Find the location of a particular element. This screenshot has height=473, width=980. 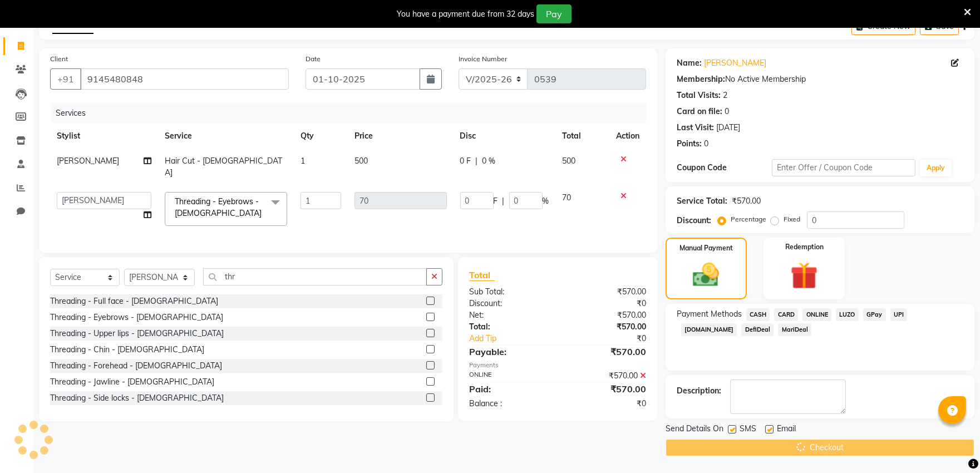

span: LUZO is located at coordinates (847, 314).